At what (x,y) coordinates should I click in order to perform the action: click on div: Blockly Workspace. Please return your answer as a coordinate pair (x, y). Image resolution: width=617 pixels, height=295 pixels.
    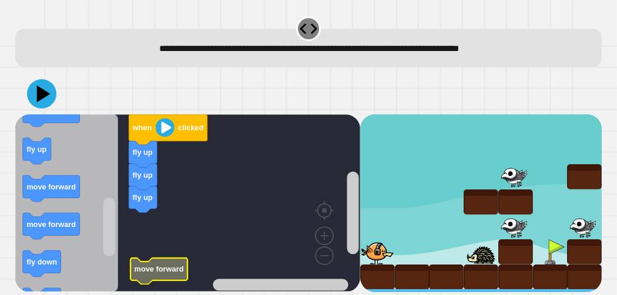
    Looking at the image, I should click on (187, 203).